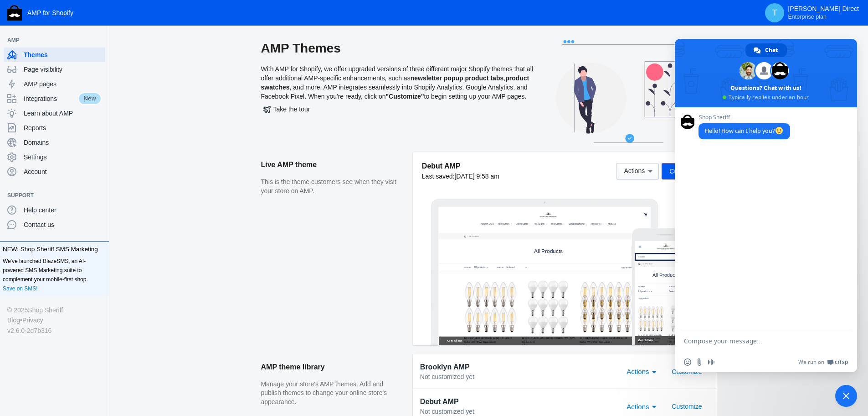 The height and width of the screenshot is (416, 868). I want to click on span: Debut AMP, so click(439, 401).